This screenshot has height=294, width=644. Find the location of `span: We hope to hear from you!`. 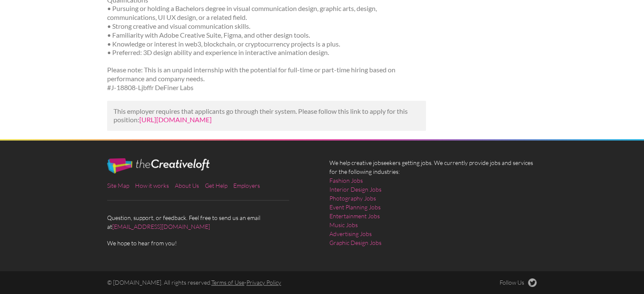

span: We hope to hear from you! is located at coordinates (211, 243).